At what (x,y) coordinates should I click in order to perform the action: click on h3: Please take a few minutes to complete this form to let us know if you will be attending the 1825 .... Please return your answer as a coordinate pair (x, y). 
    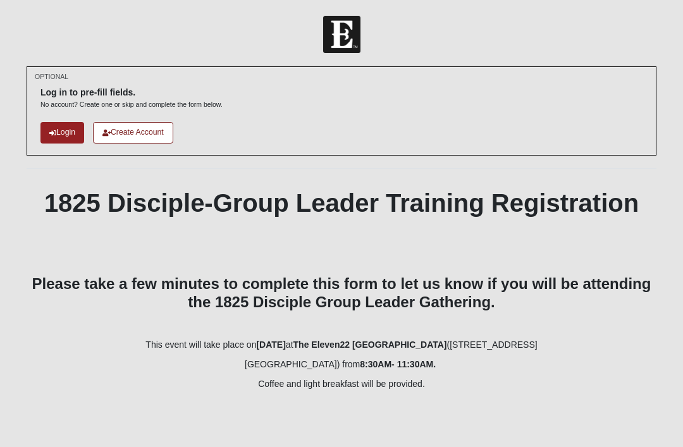
    Looking at the image, I should click on (342, 294).